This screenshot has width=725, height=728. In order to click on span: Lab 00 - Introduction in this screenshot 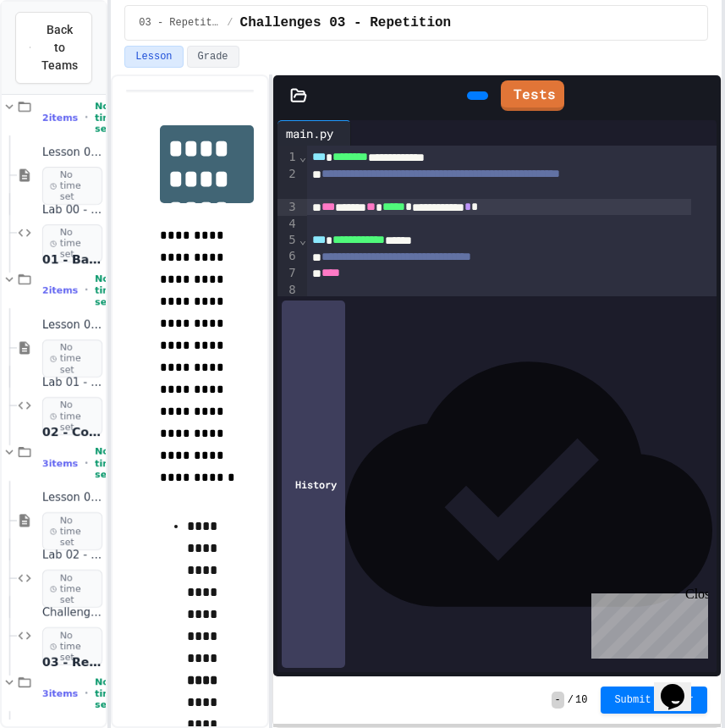, I will do `click(72, 210)`.